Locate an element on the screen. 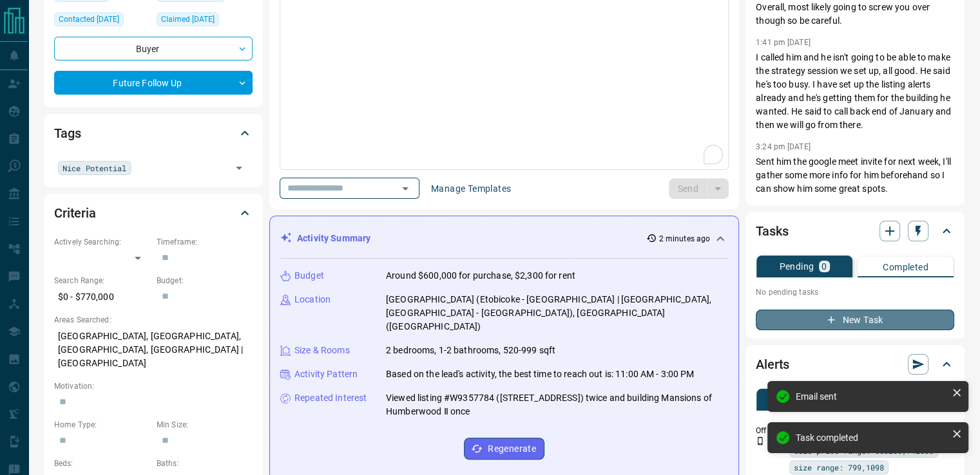 Image resolution: width=980 pixels, height=475 pixels. p: 2 bedrooms, 1-2 bathrooms, 520-999 sqft is located at coordinates (470, 350).